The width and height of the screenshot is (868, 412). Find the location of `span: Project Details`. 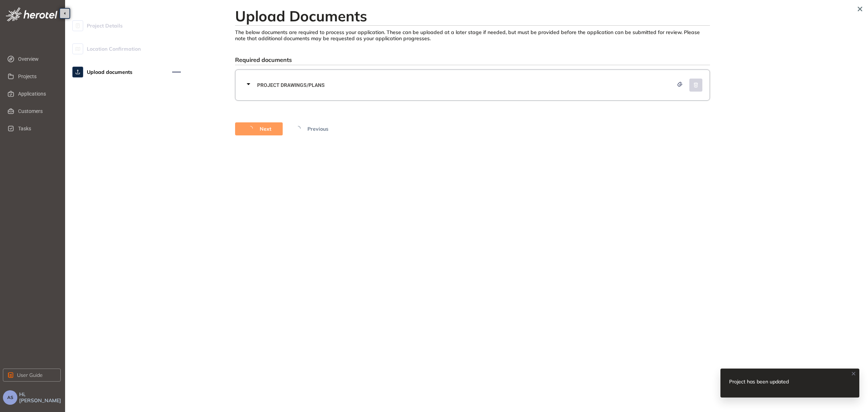

span: Project Details is located at coordinates (104, 26).